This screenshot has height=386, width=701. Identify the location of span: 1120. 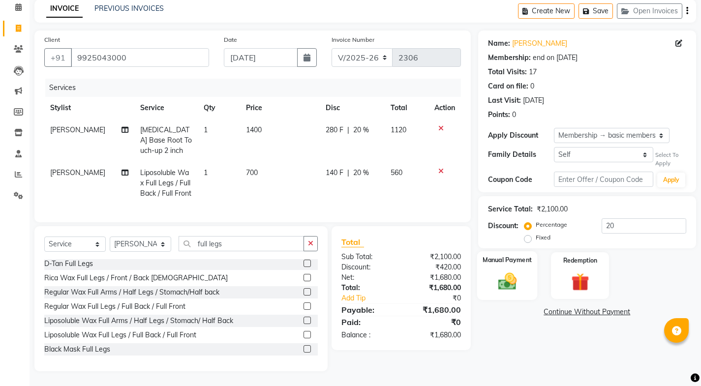
(398, 130).